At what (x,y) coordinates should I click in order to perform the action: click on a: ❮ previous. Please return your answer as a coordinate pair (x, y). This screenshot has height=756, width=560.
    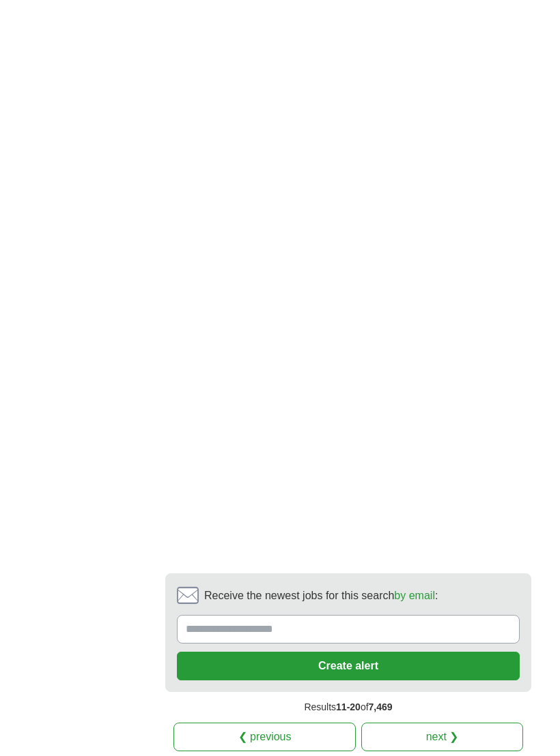
    Looking at the image, I should click on (264, 737).